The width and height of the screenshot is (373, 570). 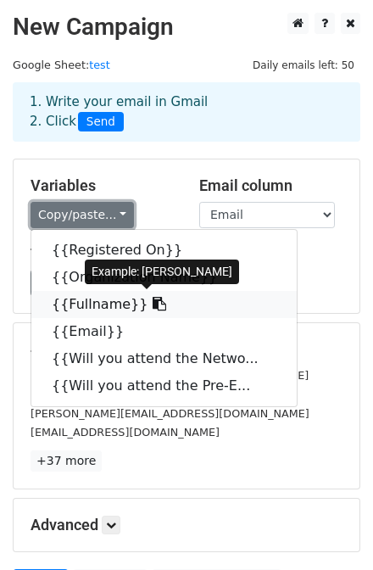 What do you see at coordinates (187, 27) in the screenshot?
I see `h2: New Campaign` at bounding box center [187, 27].